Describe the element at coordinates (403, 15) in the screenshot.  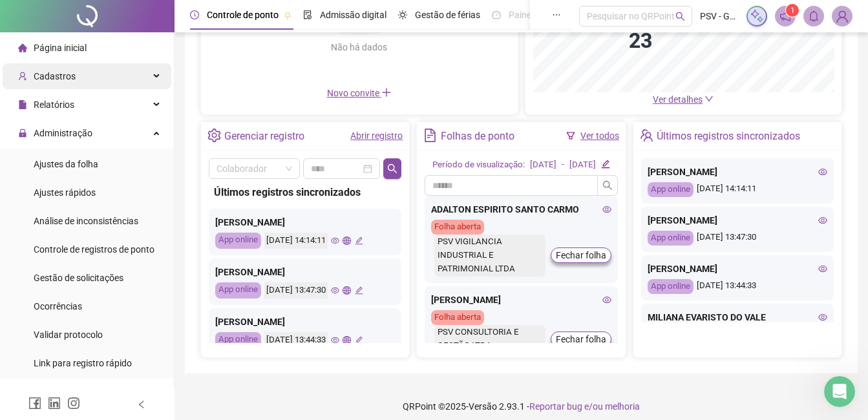
I see `span: sun` at that location.